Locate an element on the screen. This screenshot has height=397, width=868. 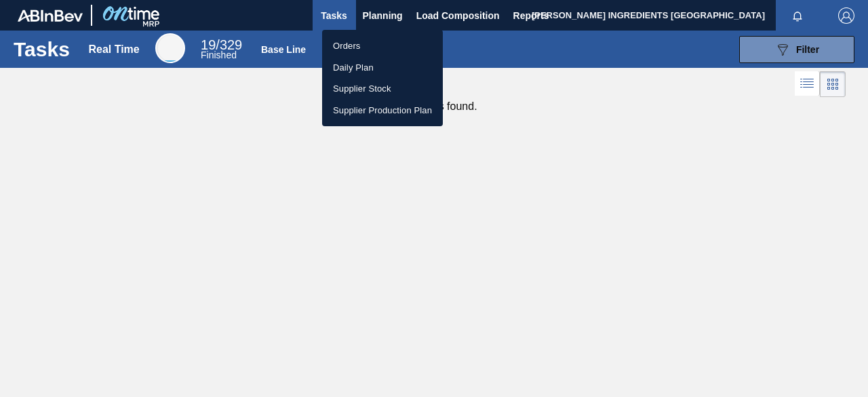
li: Supplier Stock is located at coordinates (383, 89).